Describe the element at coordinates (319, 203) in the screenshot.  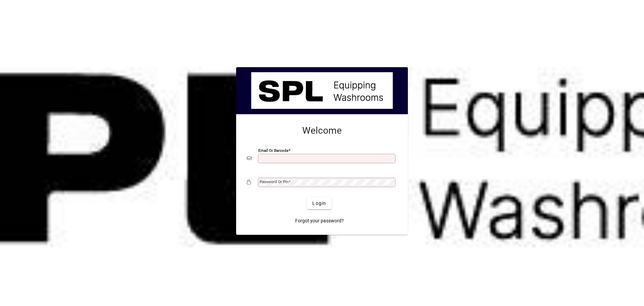
I see `button: Login` at that location.